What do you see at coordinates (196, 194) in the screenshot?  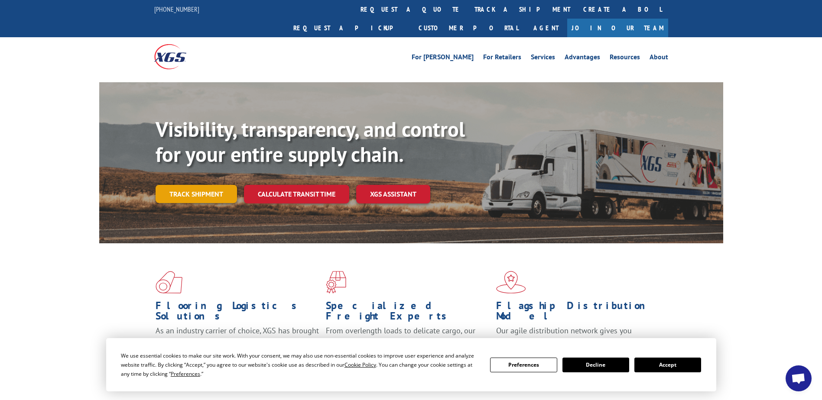 I see `a: Track shipment` at bounding box center [196, 194].